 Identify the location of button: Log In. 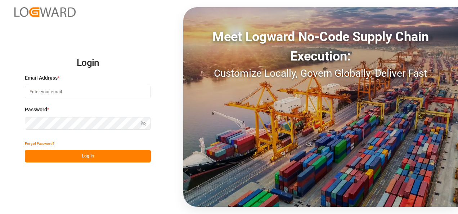
(88, 156).